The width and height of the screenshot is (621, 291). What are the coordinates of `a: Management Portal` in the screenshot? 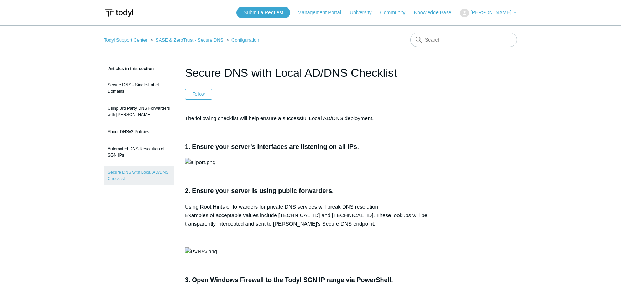 It's located at (323, 12).